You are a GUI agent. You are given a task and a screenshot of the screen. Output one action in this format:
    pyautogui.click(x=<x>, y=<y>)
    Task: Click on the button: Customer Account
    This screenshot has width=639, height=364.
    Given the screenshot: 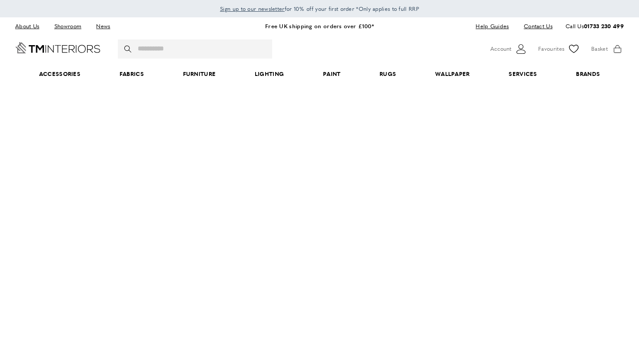 What is the action you would take?
    pyautogui.click(x=508, y=49)
    